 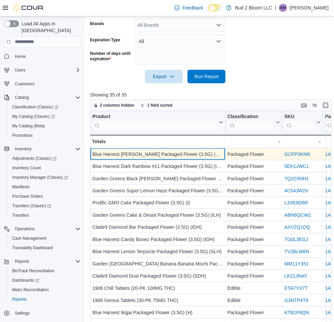 What do you see at coordinates (45, 238) in the screenshot?
I see `button: Cash Management` at bounding box center [45, 238].